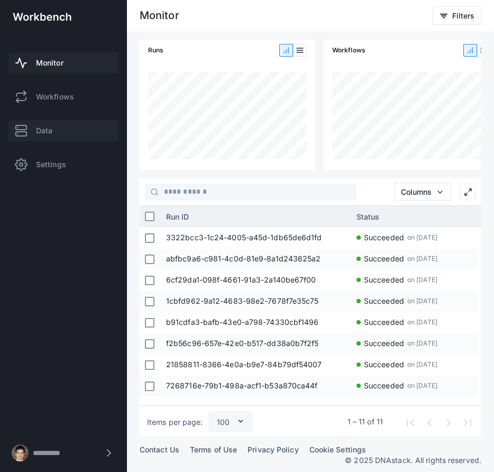 This screenshot has height=472, width=494. What do you see at coordinates (44, 131) in the screenshot?
I see `span: Data` at bounding box center [44, 131].